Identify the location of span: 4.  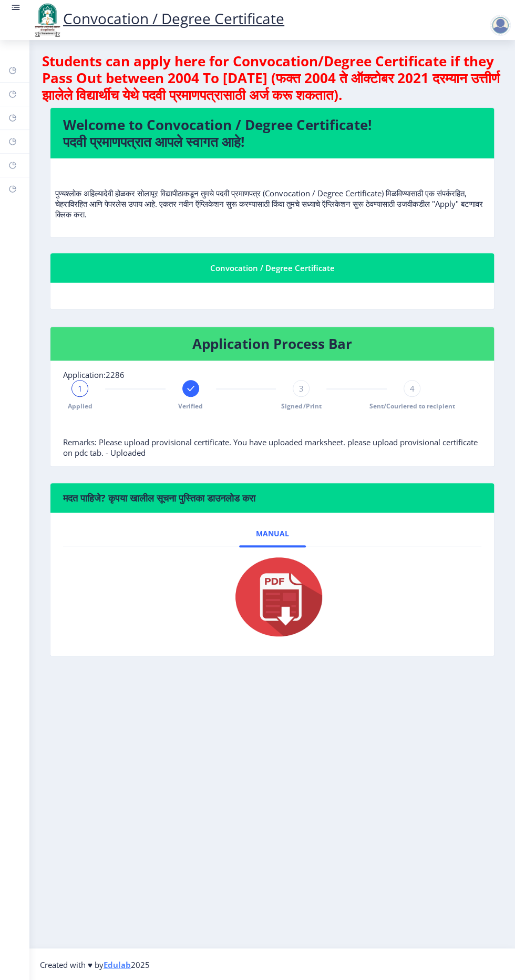
(412, 388).